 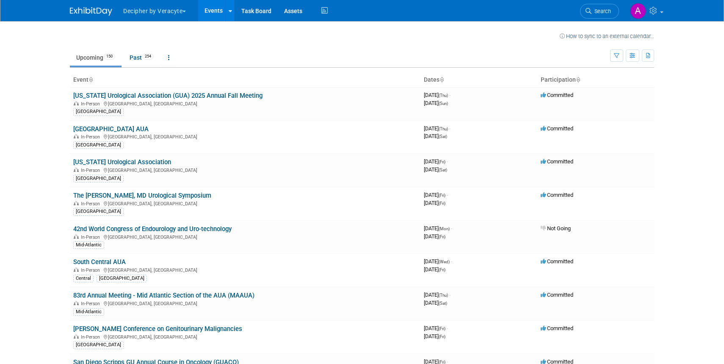 What do you see at coordinates (595, 80) in the screenshot?
I see `th: Participation` at bounding box center [595, 80].